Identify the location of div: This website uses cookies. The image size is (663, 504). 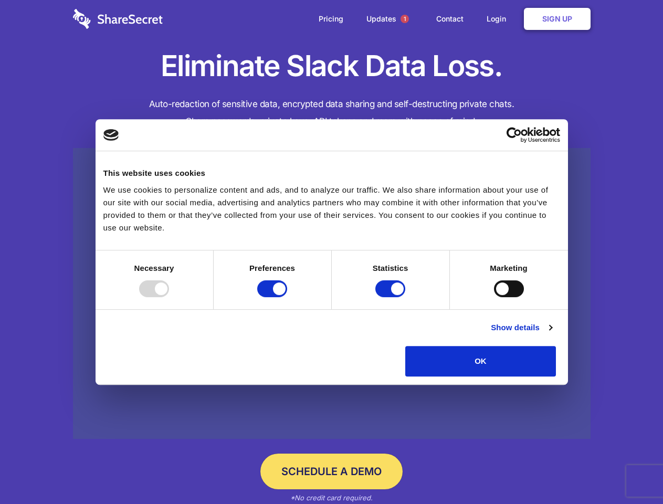
(332, 173).